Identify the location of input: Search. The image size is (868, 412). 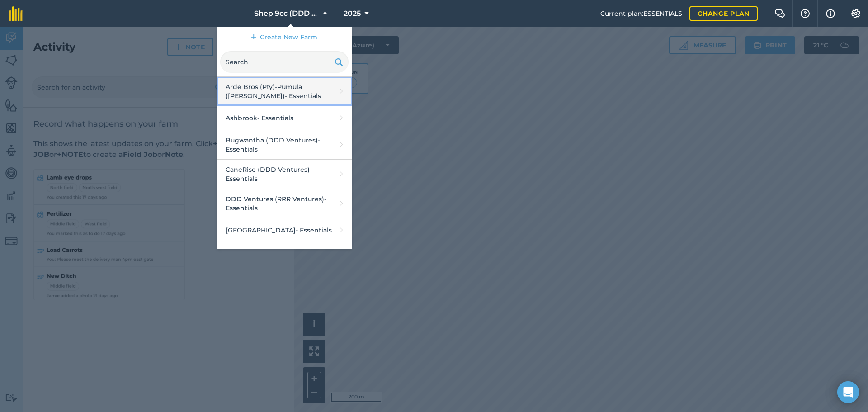
(285, 62).